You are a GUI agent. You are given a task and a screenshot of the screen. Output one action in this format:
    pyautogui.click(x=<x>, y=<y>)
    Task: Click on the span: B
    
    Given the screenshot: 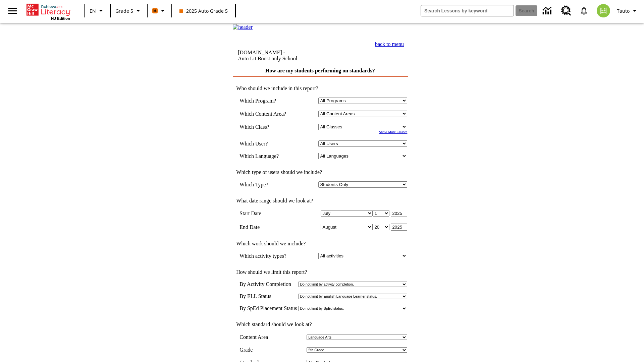 What is the action you would take?
    pyautogui.click(x=155, y=10)
    